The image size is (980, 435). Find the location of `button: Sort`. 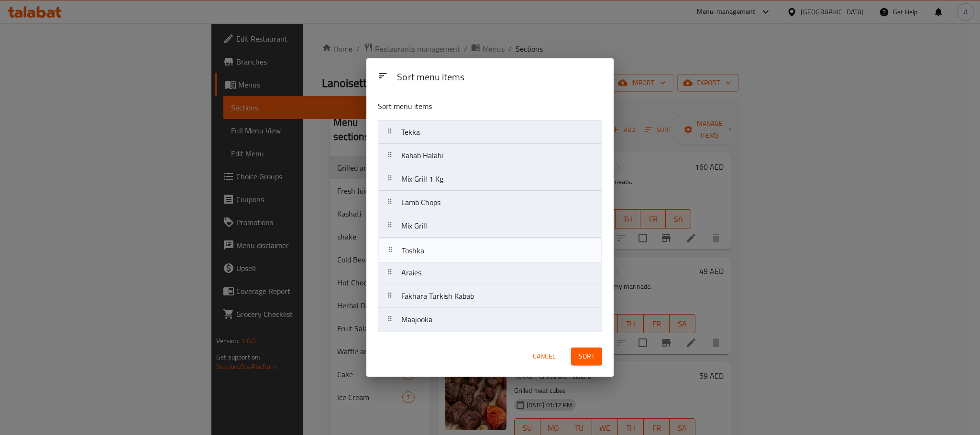

button: Sort is located at coordinates (586, 356).